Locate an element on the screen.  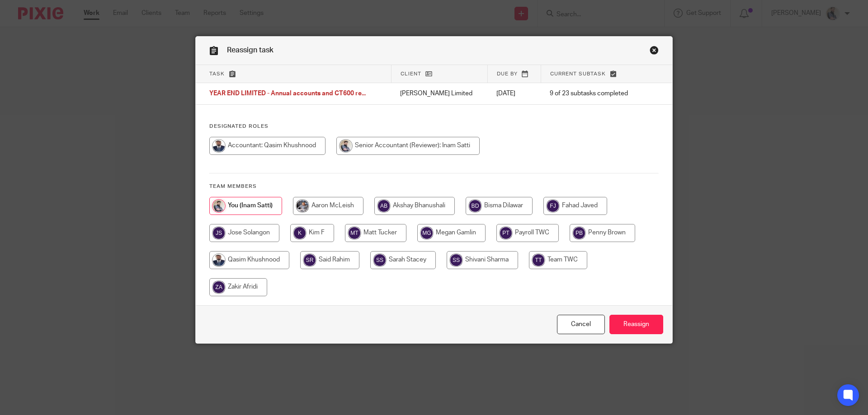
input: Reassign is located at coordinates (636, 324).